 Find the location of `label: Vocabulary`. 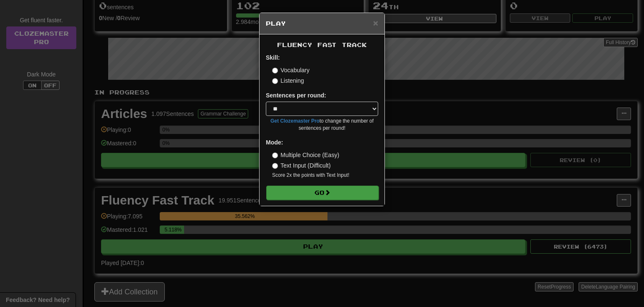

label: Vocabulary is located at coordinates (290, 70).